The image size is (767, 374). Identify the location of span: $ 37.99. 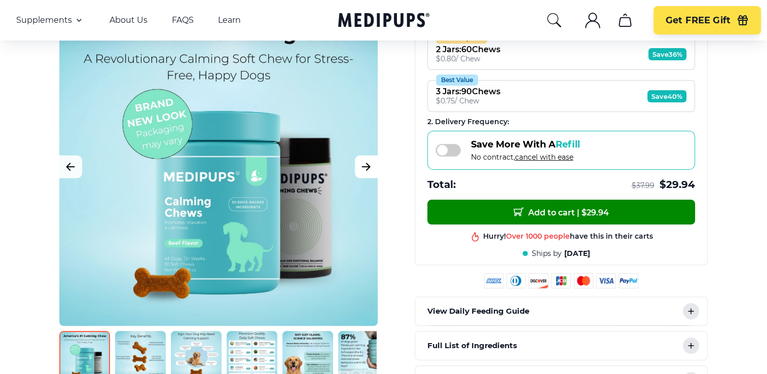
(643, 186).